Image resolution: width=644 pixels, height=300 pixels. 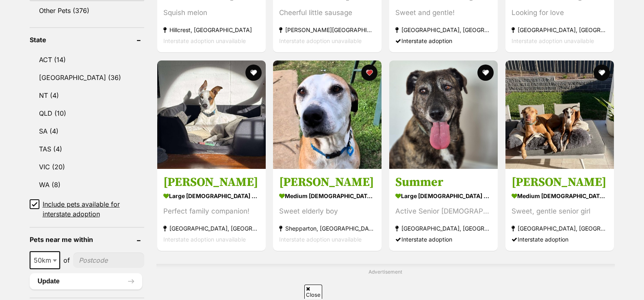 What do you see at coordinates (313, 291) in the screenshot?
I see `span: Close` at bounding box center [313, 291].